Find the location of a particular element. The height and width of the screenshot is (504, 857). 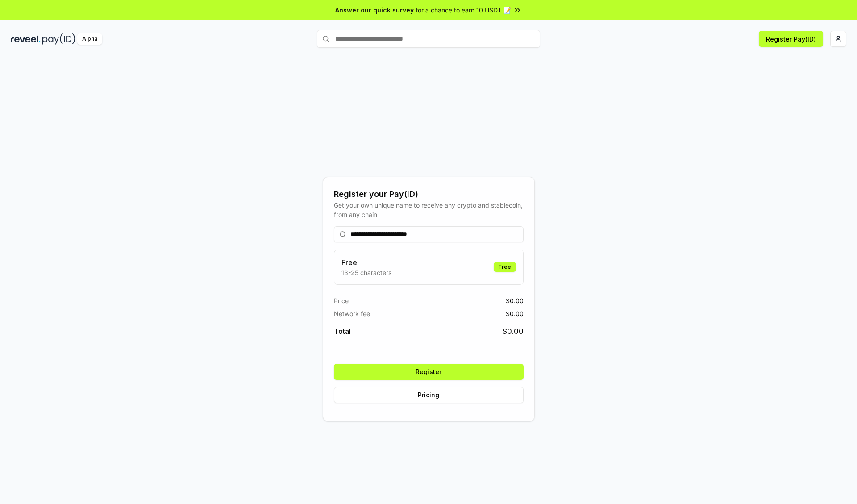

span: Answer our quick survey is located at coordinates (375, 10).